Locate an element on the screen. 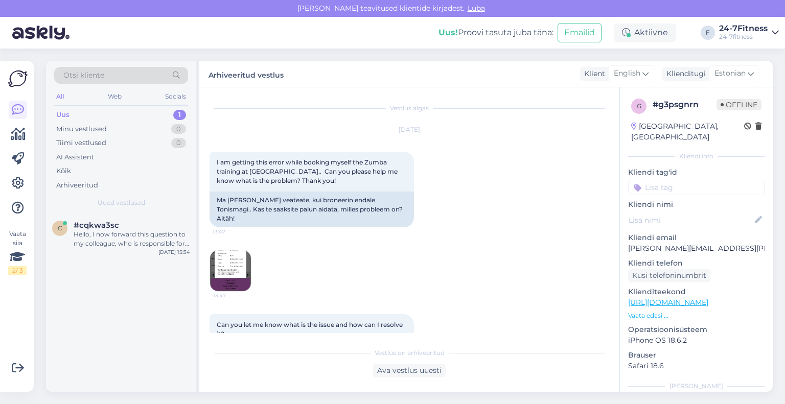  span: Luba is located at coordinates (476, 8).